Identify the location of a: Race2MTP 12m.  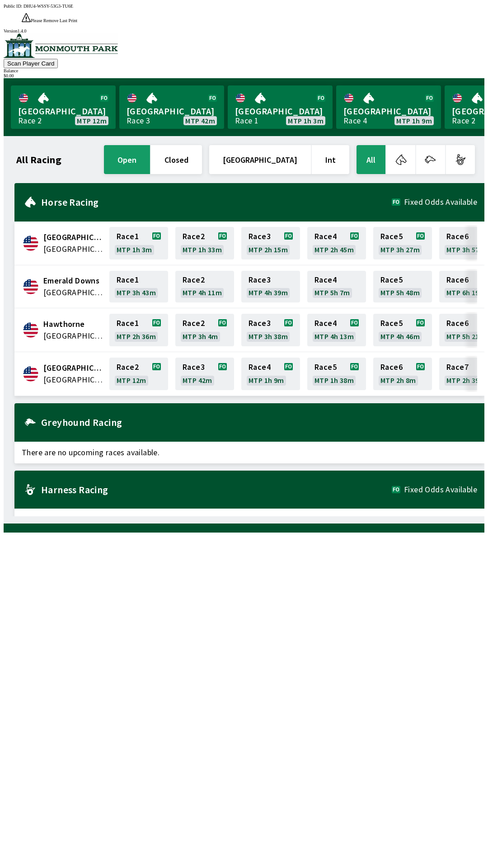
(139, 374).